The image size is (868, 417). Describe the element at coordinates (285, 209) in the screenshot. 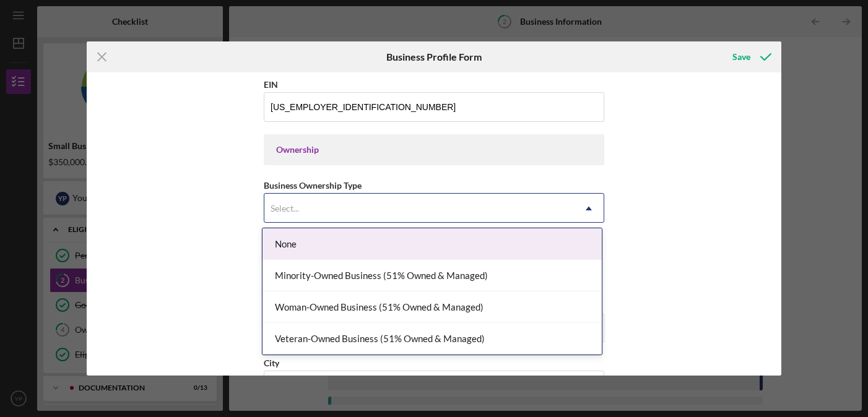

I see `div: Select...` at that location.